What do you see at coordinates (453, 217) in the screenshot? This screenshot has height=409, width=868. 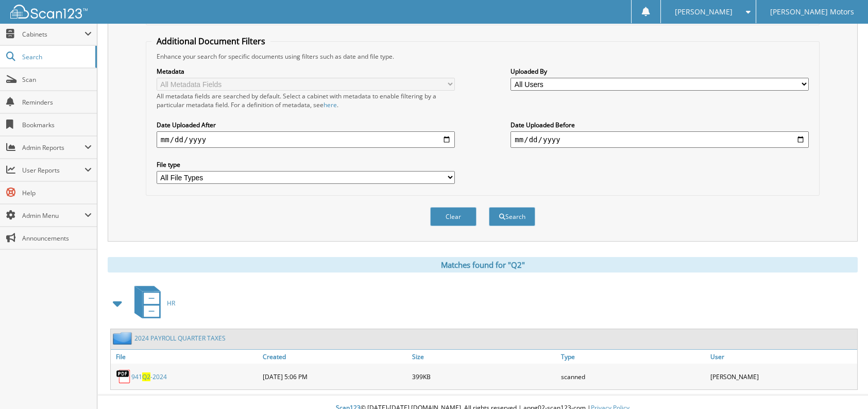 I see `button: Clear` at bounding box center [453, 217].